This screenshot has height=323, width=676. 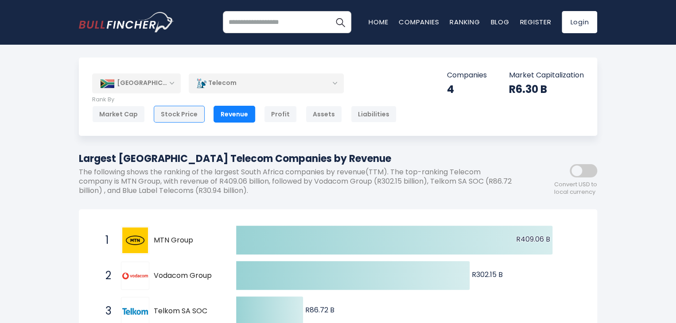 I want to click on div: Telecom, so click(x=266, y=83).